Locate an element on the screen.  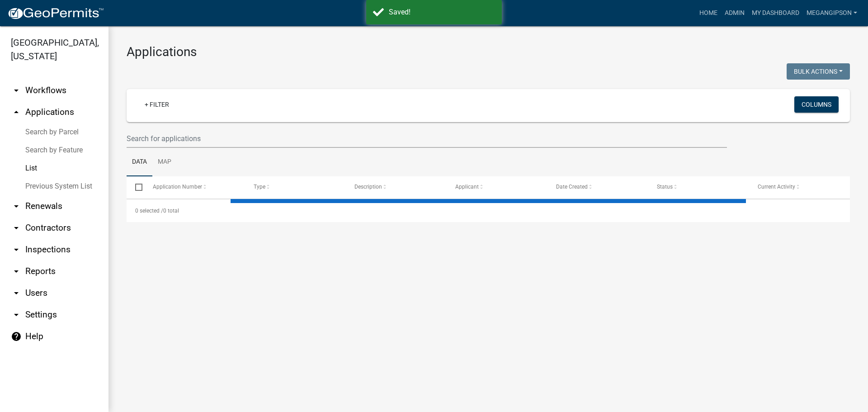
datatable-header-cell: Type is located at coordinates (294, 187).